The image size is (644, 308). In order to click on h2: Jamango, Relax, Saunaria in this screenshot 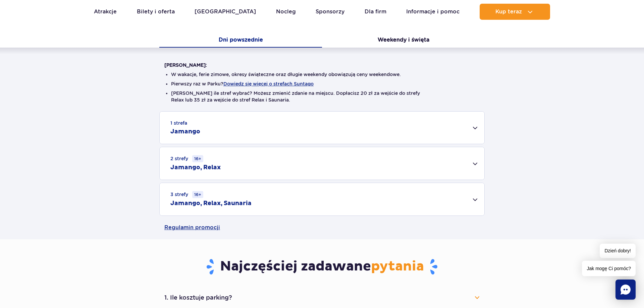, I will do `click(211, 203)`.